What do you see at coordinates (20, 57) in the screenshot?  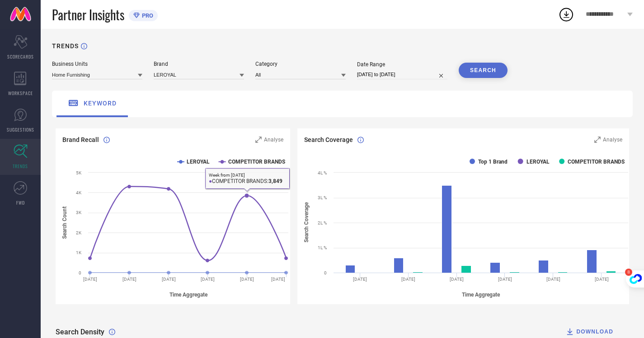 I see `span: SCORECARDS` at bounding box center [20, 57].